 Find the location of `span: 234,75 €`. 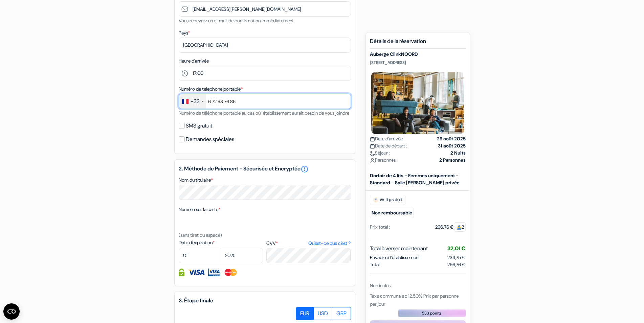

span: 234,75 € is located at coordinates (456, 257).